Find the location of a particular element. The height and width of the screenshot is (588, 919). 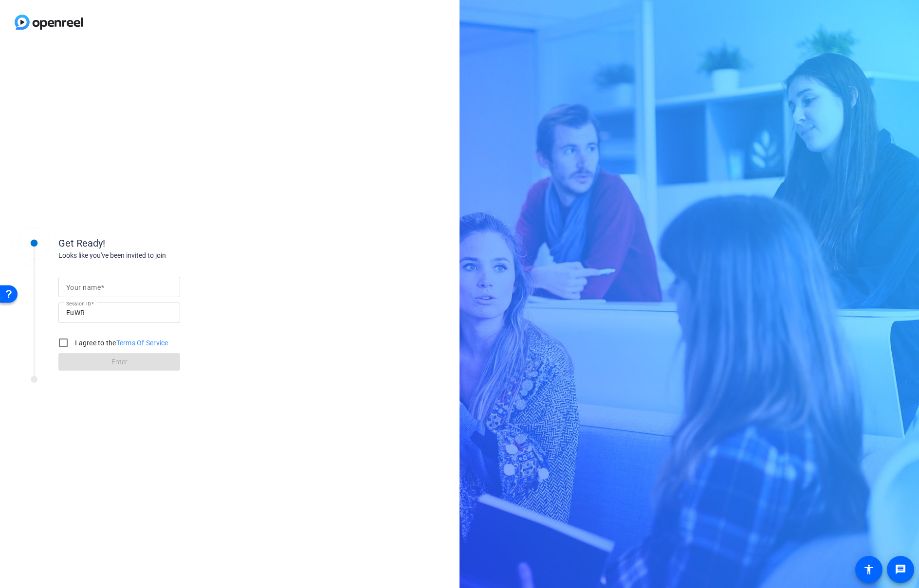

mat-icon: message is located at coordinates (901, 570).